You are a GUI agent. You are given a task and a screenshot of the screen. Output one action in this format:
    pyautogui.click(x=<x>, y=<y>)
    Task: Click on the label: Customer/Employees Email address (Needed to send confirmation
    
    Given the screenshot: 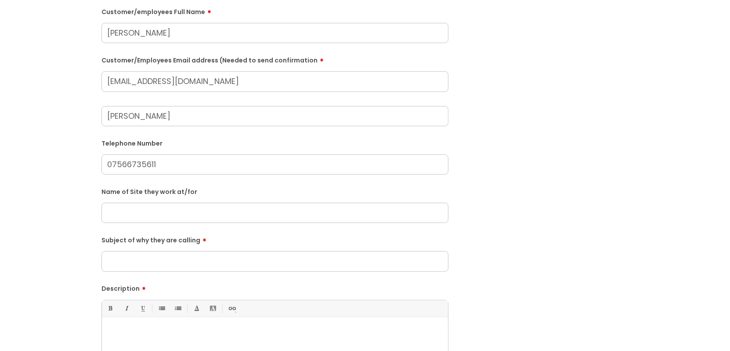 What is the action you would take?
    pyautogui.click(x=275, y=59)
    